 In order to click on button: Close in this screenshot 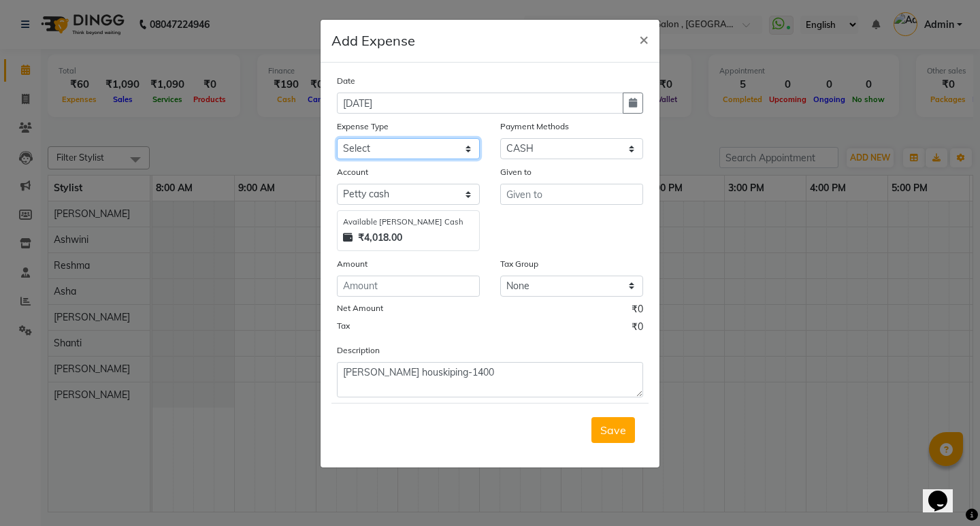, I will do `click(644, 39)`.